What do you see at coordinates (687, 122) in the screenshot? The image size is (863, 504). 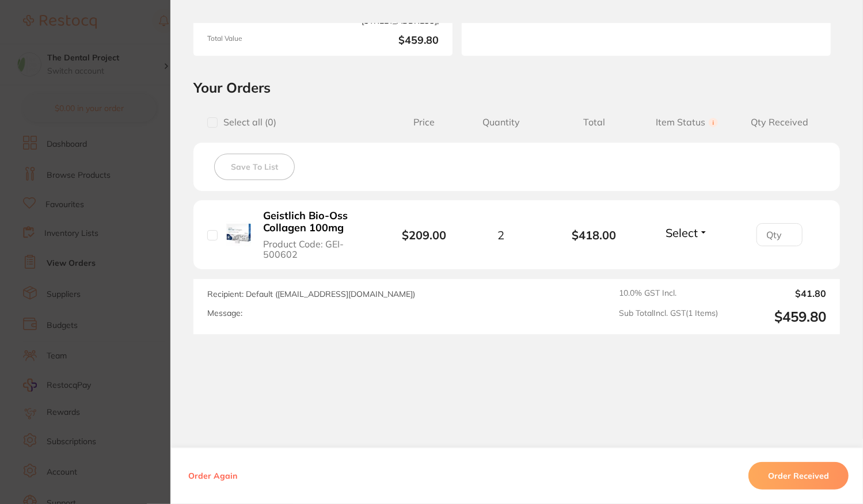 I see `span: Item Status` at bounding box center [687, 122].